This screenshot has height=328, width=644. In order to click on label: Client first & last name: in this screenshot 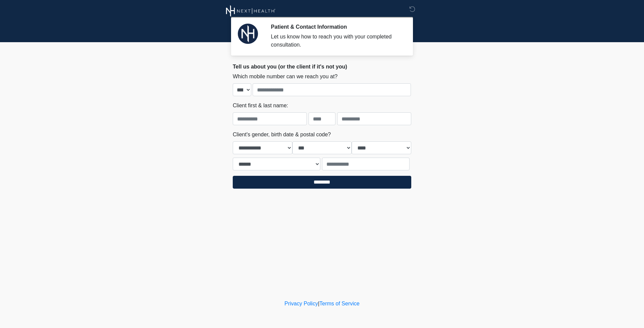, I will do `click(260, 106)`.